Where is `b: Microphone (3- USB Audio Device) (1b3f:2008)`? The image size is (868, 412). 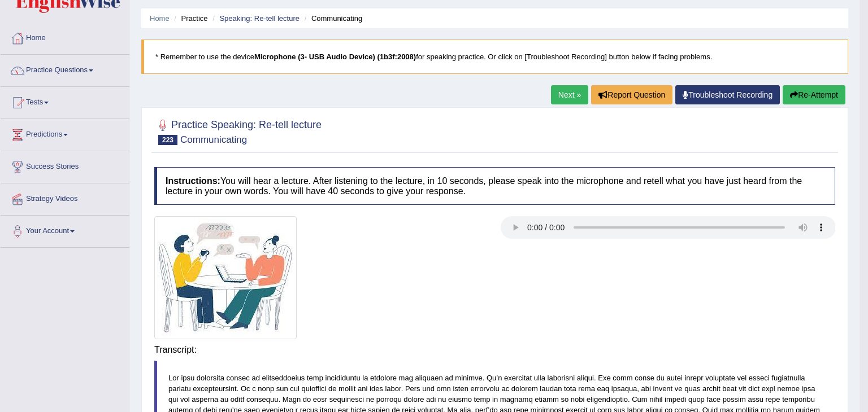
b: Microphone (3- USB Audio Device) (1b3f:2008) is located at coordinates (335, 57).